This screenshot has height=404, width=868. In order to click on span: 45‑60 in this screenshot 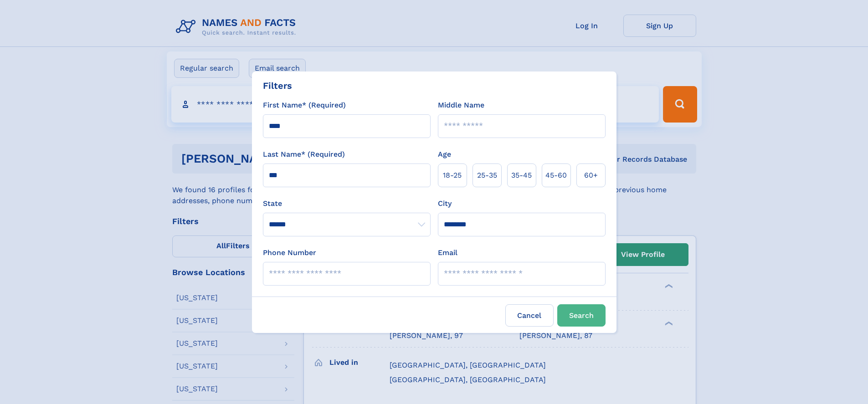, I will do `click(556, 175)`.